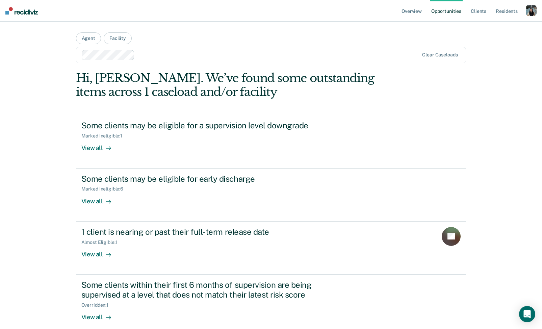 This screenshot has width=542, height=329. Describe the element at coordinates (200, 232) in the screenshot. I see `div: 1 client is nearing or past their full-term release date` at that location.